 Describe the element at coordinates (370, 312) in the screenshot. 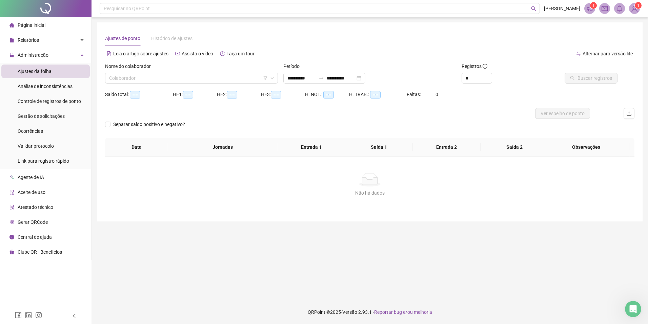

I see `footer: QRPoint © 2025 - 2.93.1 -` at that location.